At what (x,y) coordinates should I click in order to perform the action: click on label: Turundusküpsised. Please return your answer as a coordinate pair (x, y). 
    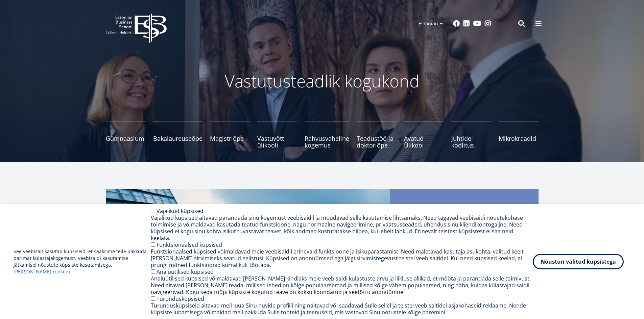
    Looking at the image, I should click on (180, 299).